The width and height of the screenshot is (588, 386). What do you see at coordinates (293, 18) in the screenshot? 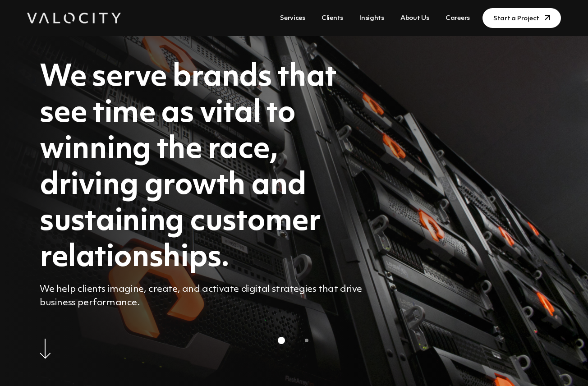
I see `a: Services` at bounding box center [293, 18].